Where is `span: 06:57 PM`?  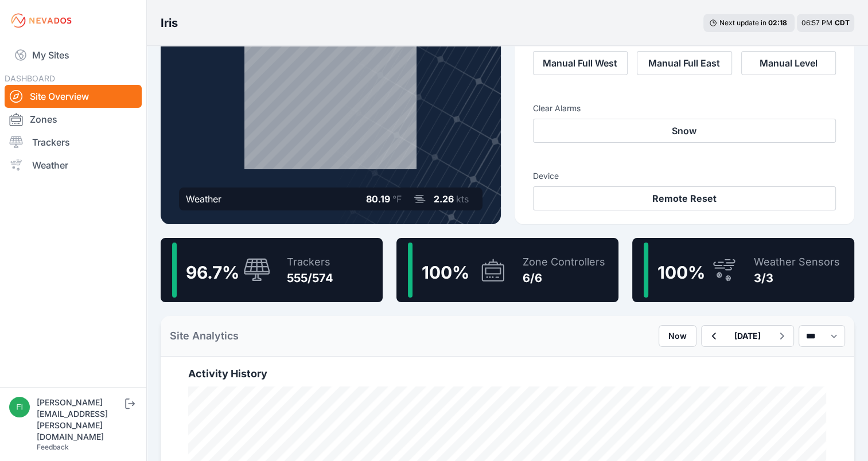 span: 06:57 PM is located at coordinates (817, 22).